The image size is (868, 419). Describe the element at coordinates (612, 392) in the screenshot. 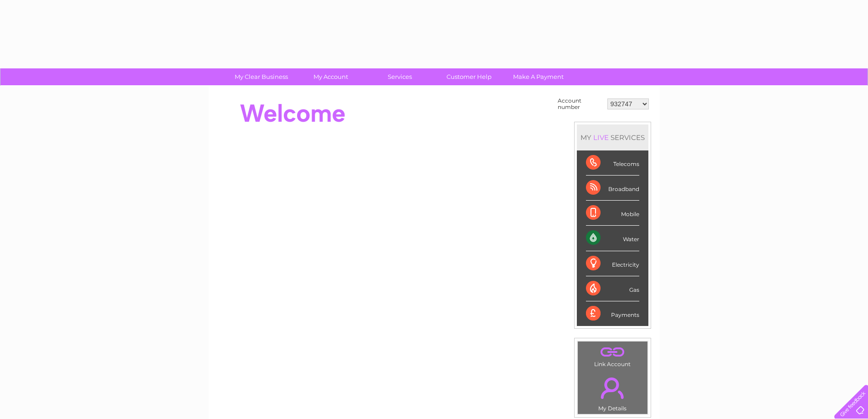

I see `td: My Details` at that location.